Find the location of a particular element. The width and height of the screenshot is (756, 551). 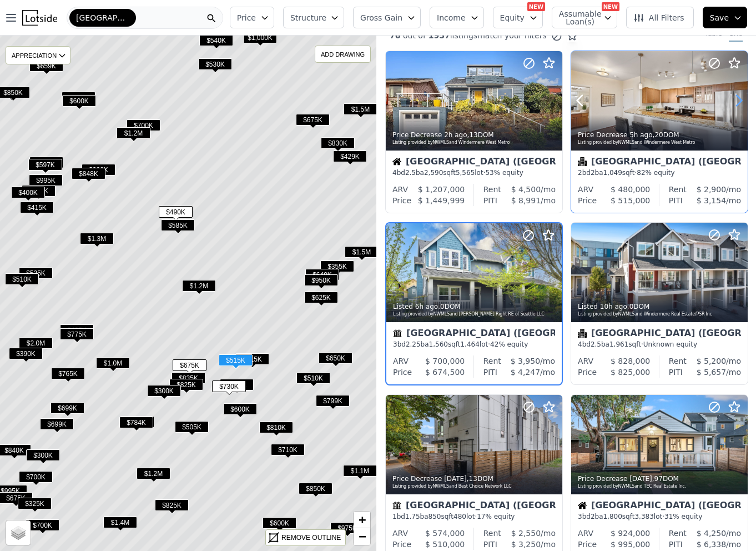

div: 3 bd 2.25 ba sqft lot · 42% equity is located at coordinates (474, 344).